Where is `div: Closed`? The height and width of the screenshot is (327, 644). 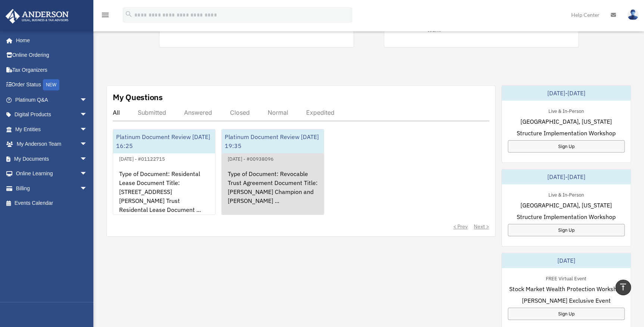 div: Closed is located at coordinates (240, 113).